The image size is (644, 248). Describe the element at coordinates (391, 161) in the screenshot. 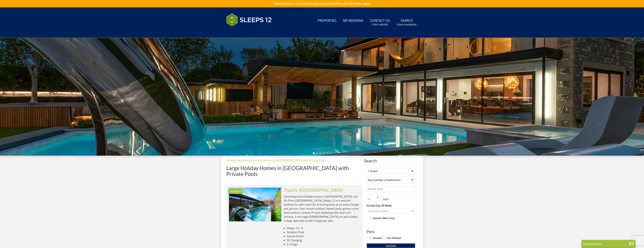

I see `span: Search` at that location.